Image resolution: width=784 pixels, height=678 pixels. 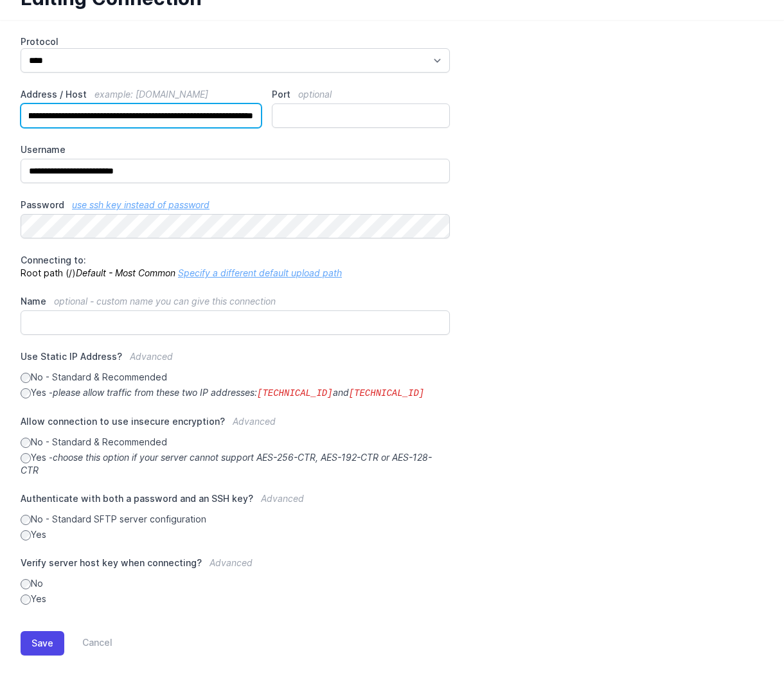 What do you see at coordinates (53, 260) in the screenshot?
I see `span: Connecting to:` at bounding box center [53, 260].